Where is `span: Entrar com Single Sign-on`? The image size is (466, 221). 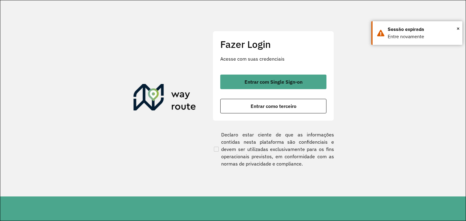 span: Entrar com Single Sign-on is located at coordinates (273, 82).